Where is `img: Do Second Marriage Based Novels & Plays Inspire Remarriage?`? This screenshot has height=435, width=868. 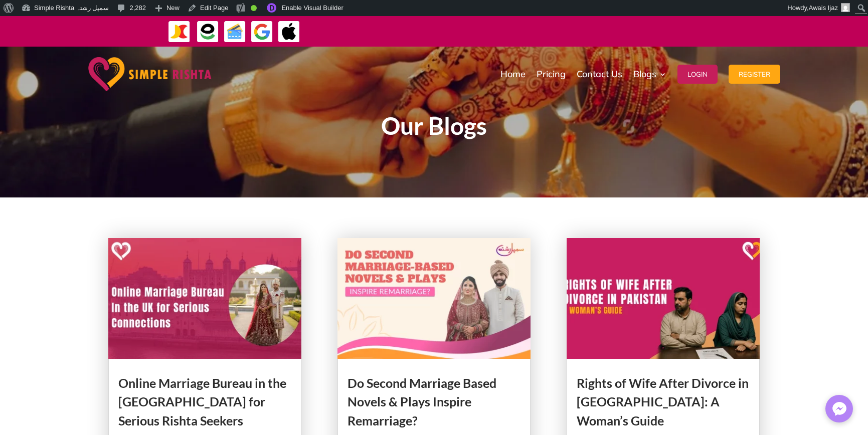
img: Do Second Marriage Based Novels & Plays Inspire Remarriage? is located at coordinates (434, 298).